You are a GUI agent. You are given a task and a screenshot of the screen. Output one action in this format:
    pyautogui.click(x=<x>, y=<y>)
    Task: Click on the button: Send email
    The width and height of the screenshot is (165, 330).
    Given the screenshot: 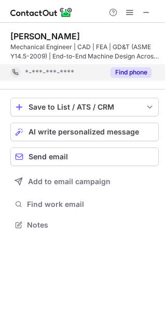 What is the action you would take?
    pyautogui.click(x=84, y=157)
    